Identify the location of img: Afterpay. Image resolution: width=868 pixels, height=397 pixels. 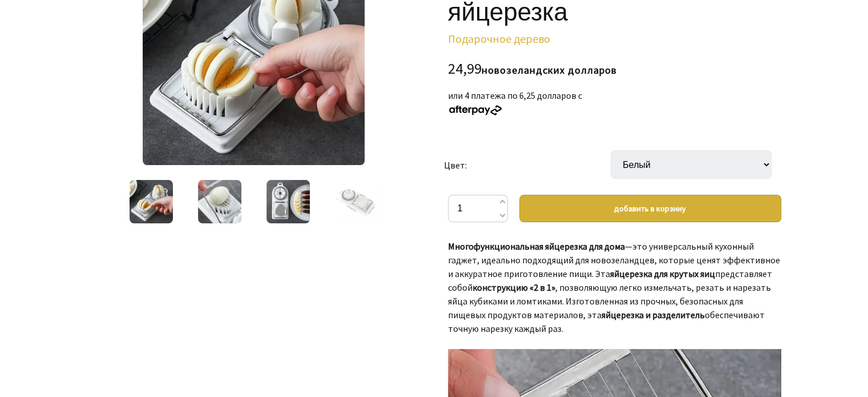
(475, 110).